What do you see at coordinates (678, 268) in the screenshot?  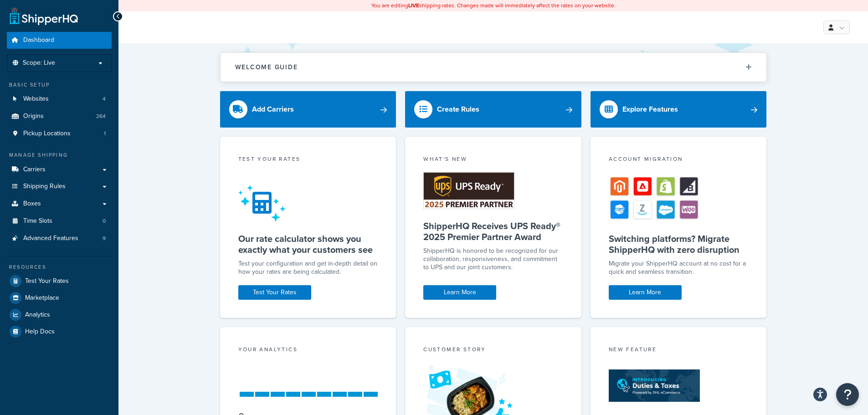 I see `div: Migrate your ShipperHQ account at no cost for a quick and seamless transition.` at bounding box center [678, 268].